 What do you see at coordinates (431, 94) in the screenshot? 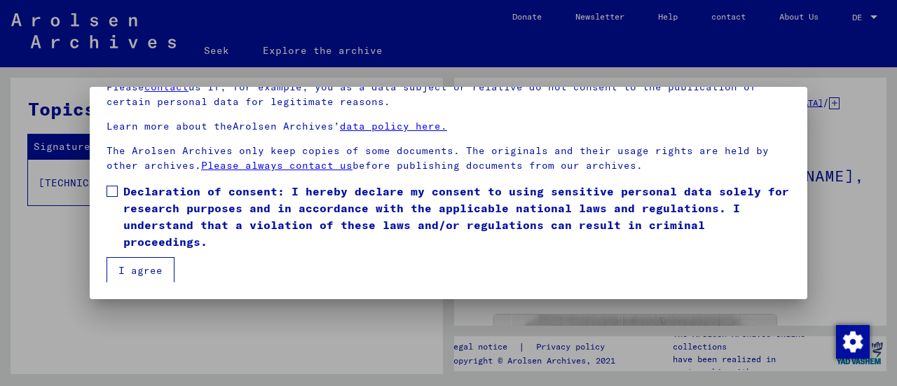
I see `font: us if, for example, you as a data subject or relative do not consent to the publication of certai...` at bounding box center [431, 94].